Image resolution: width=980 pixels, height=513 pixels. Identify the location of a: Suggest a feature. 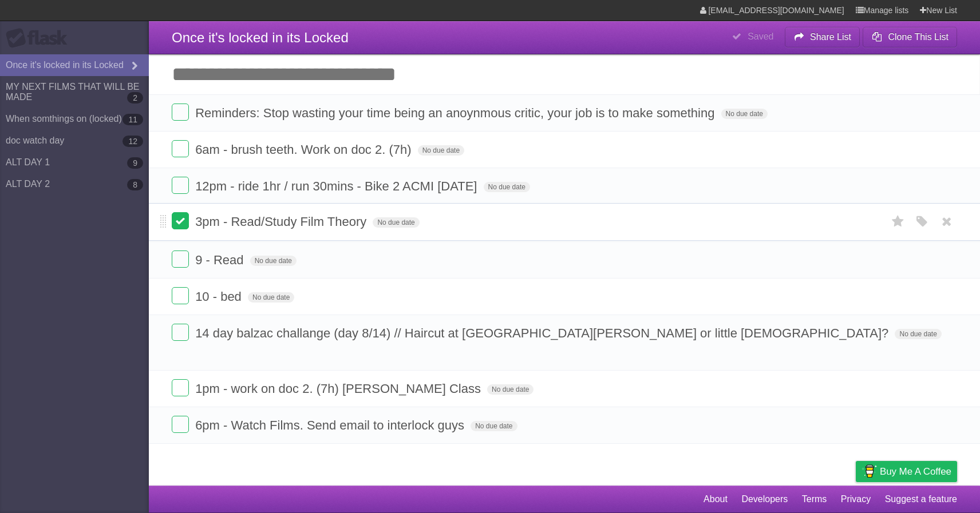
(921, 500).